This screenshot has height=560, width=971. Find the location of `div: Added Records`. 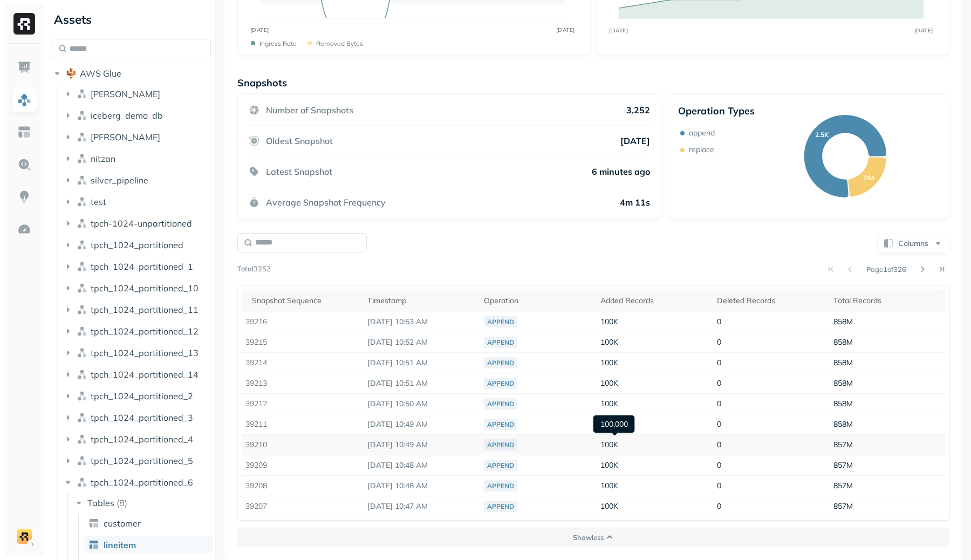

div: Added Records is located at coordinates (654, 301).